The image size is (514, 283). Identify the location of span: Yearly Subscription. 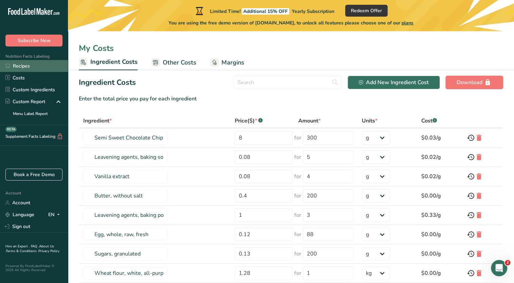
(313, 11).